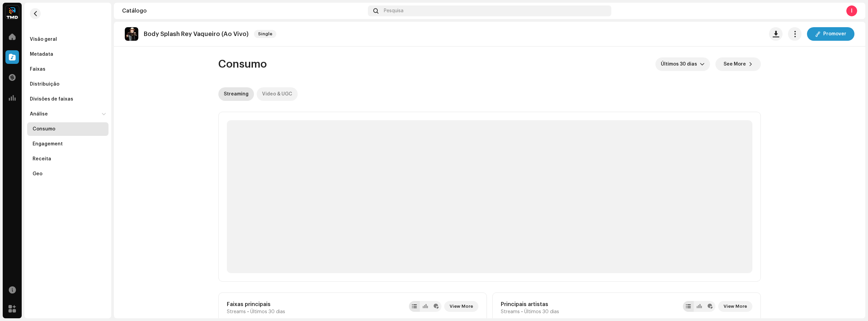 The width and height of the screenshot is (868, 321). I want to click on div: Metadata, so click(41, 54).